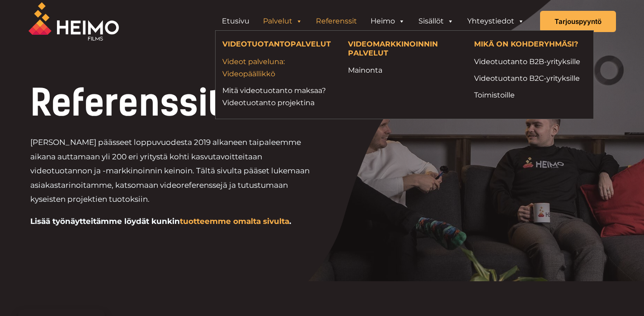 The height and width of the screenshot is (316, 644). What do you see at coordinates (160, 221) in the screenshot?
I see `b: Lisää työnäytteitämme löydät kunkin .` at bounding box center [160, 221].